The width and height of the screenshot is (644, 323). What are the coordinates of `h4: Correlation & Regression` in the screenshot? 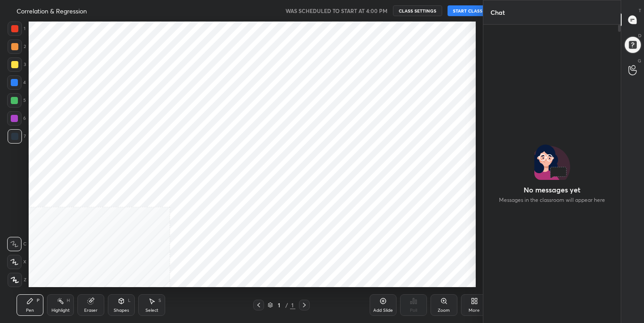 It's located at (52, 10).